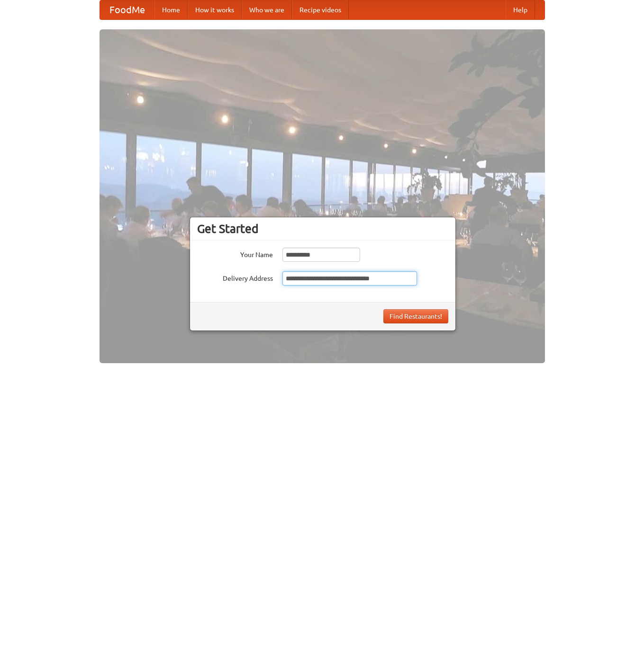 This screenshot has height=670, width=644. Describe the element at coordinates (235, 254) in the screenshot. I see `label: Your Name` at that location.